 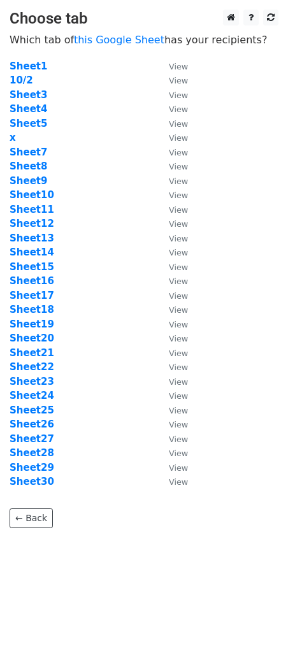 I want to click on strong: Sheet27, so click(x=32, y=439).